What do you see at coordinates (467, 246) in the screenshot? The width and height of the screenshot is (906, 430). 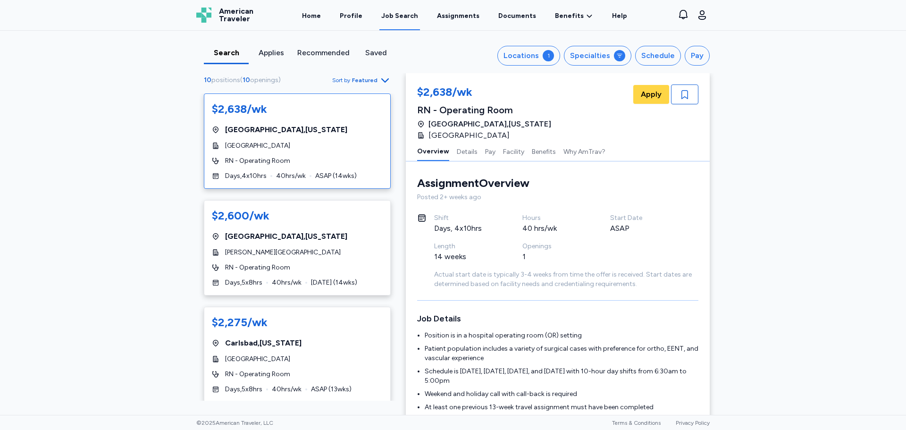 I see `div: Length` at bounding box center [467, 246].